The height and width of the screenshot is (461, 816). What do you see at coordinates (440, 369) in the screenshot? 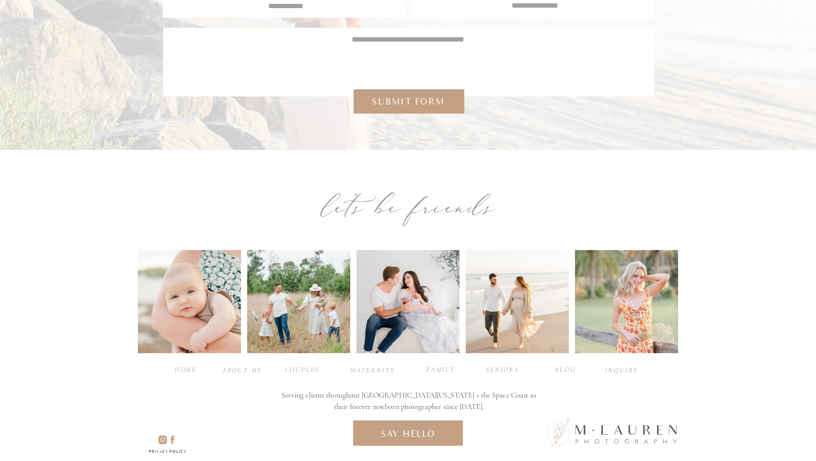
I see `div: family` at bounding box center [440, 369].